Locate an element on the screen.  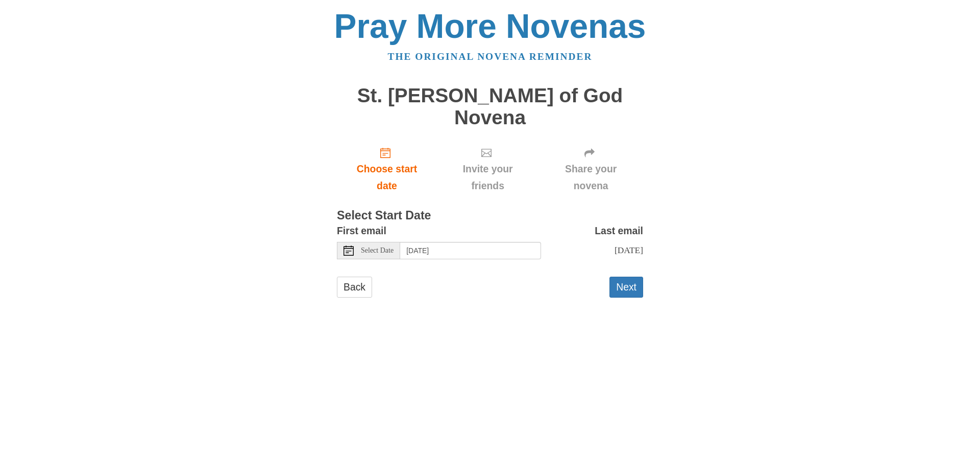
span: Select Date is located at coordinates (378, 250).